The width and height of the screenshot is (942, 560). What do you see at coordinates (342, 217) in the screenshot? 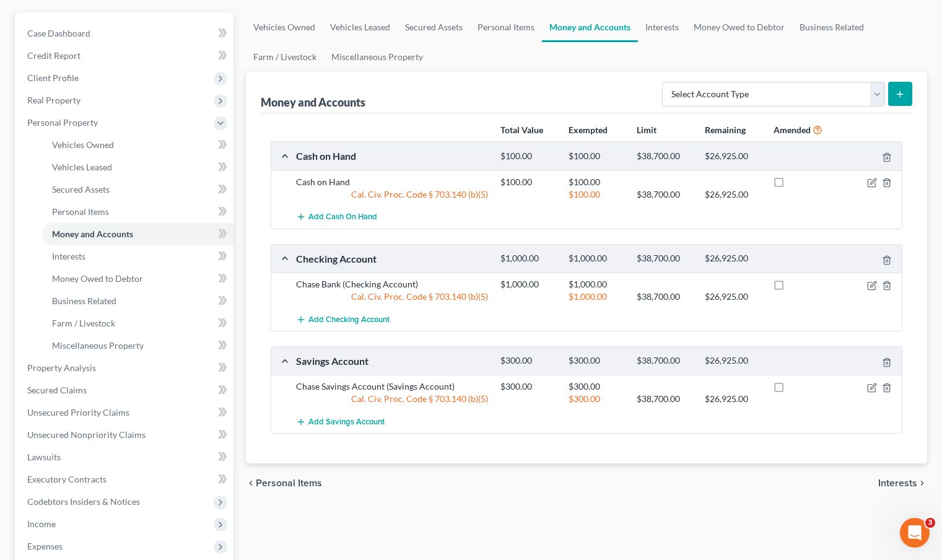
I see `span: Add Cash on Hand` at bounding box center [342, 217].